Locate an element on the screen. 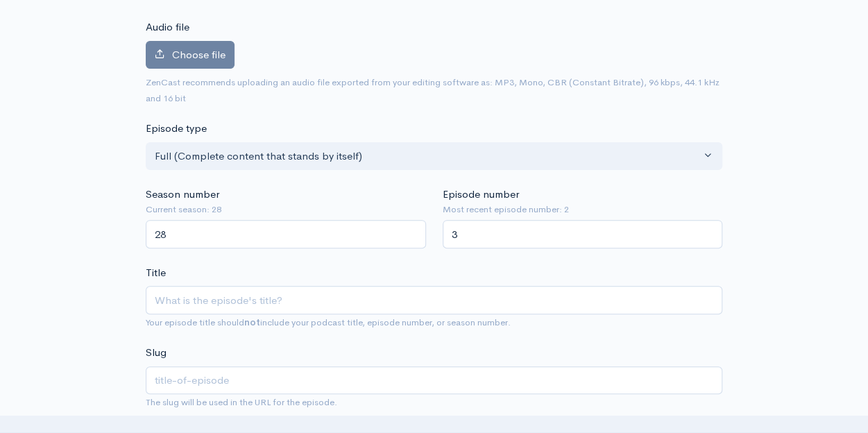  small: Your episode title should include your podcast title, episode number, or season number. is located at coordinates (328, 322).